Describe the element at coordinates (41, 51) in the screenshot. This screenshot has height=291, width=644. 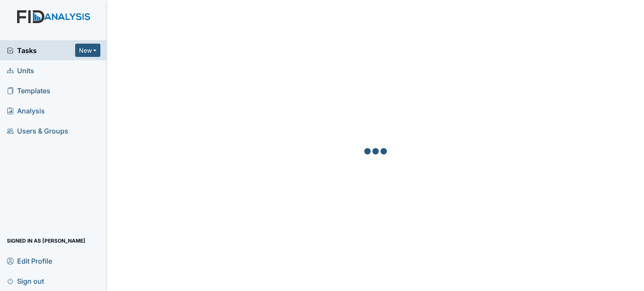
I see `span: Tasks` at that location.